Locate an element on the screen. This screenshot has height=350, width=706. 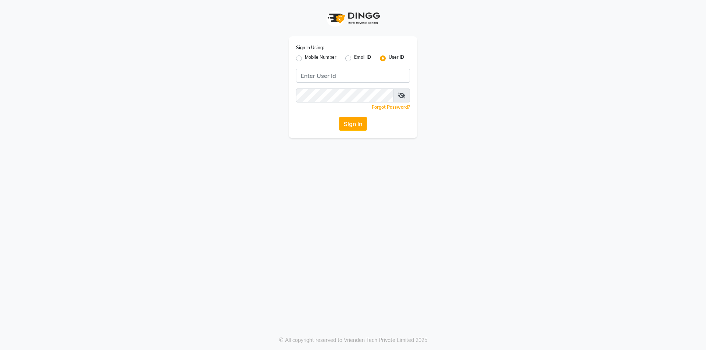
img: logo1.svg is located at coordinates (353, 18).